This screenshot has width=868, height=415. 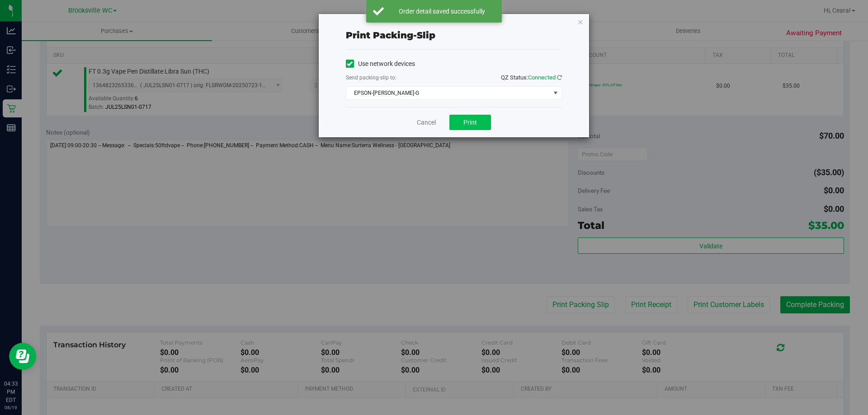 I want to click on span: Print packing-slip, so click(x=390, y=36).